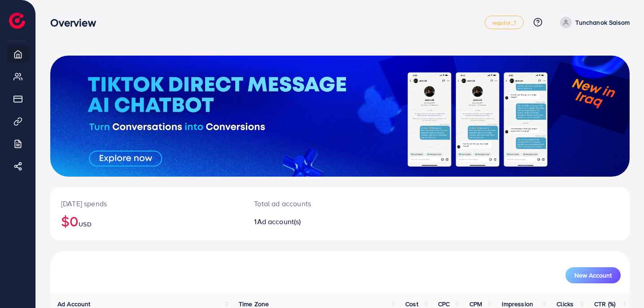 This screenshot has height=308, width=644. What do you see at coordinates (593, 275) in the screenshot?
I see `button: New Account` at bounding box center [593, 275].